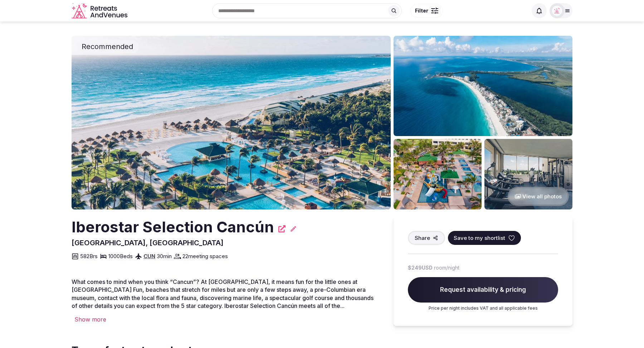 The height and width of the screenshot is (348, 644). I want to click on span: Request availability & pricing, so click(483, 290).